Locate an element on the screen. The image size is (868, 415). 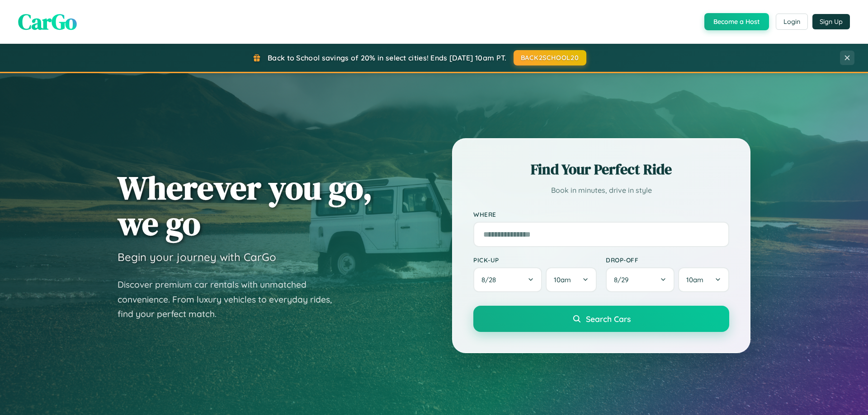
label: Pick-up is located at coordinates (535, 260).